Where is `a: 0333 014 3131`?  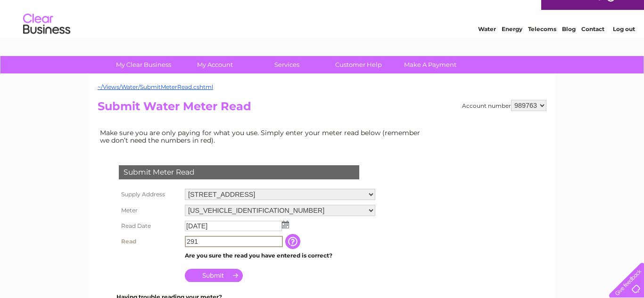 a: 0333 014 3131 is located at coordinates (499, 10).